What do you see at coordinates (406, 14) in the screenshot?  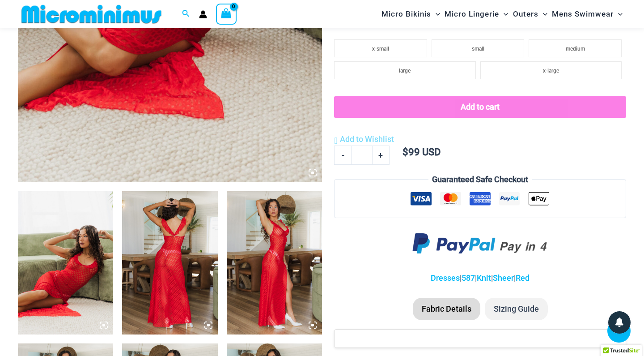 I see `span: Micro Bikinis` at bounding box center [406, 14].